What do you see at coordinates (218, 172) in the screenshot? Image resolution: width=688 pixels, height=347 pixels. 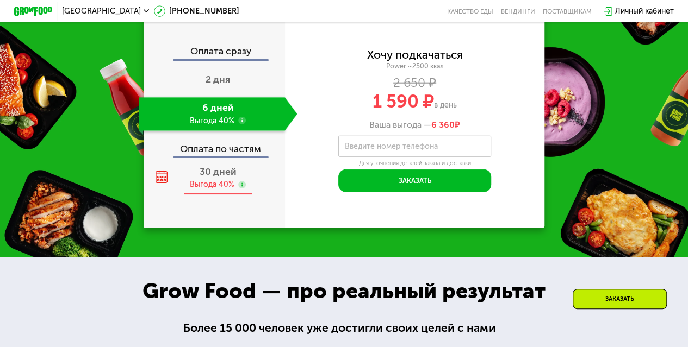 I see `span: 30 дней` at bounding box center [218, 172].